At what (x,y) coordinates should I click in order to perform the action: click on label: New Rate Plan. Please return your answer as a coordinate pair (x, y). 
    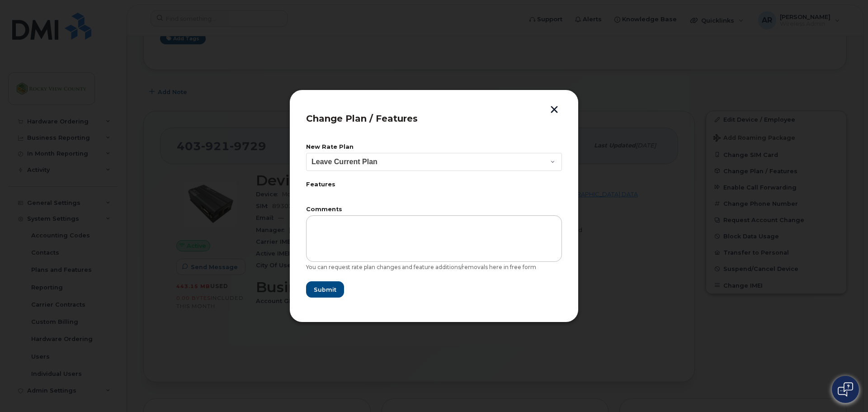
    Looking at the image, I should click on (434, 147).